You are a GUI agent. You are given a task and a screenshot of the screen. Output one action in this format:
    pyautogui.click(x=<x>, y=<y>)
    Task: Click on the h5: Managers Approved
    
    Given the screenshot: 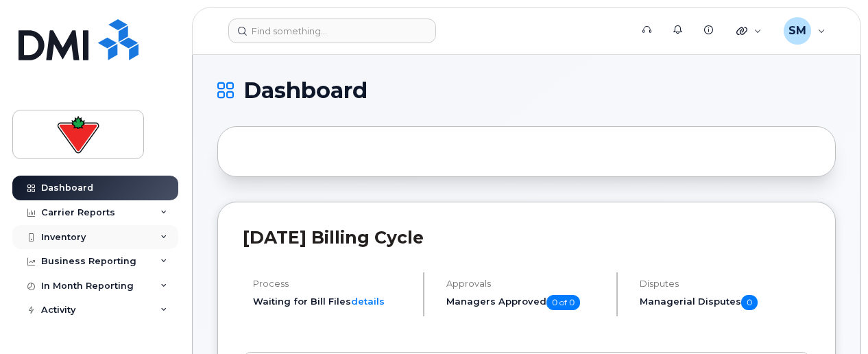 What is the action you would take?
    pyautogui.click(x=525, y=302)
    